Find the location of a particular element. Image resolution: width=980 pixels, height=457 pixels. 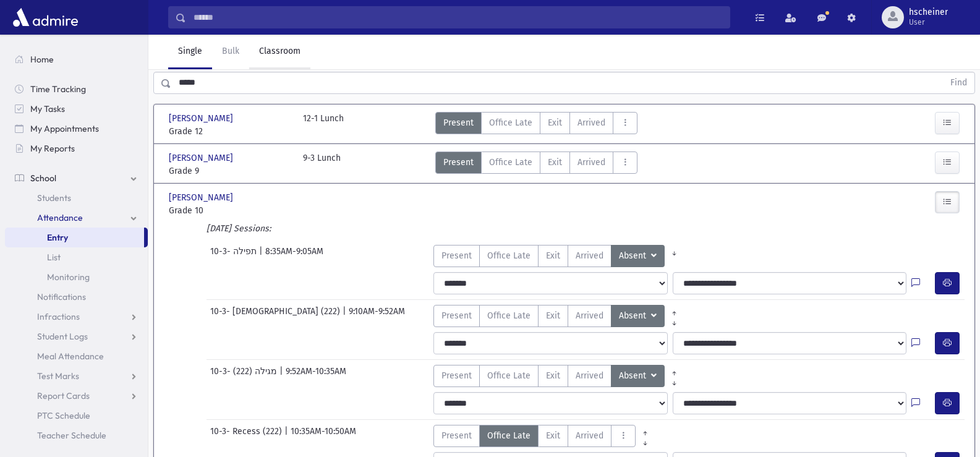

a: School is located at coordinates (76, 178).